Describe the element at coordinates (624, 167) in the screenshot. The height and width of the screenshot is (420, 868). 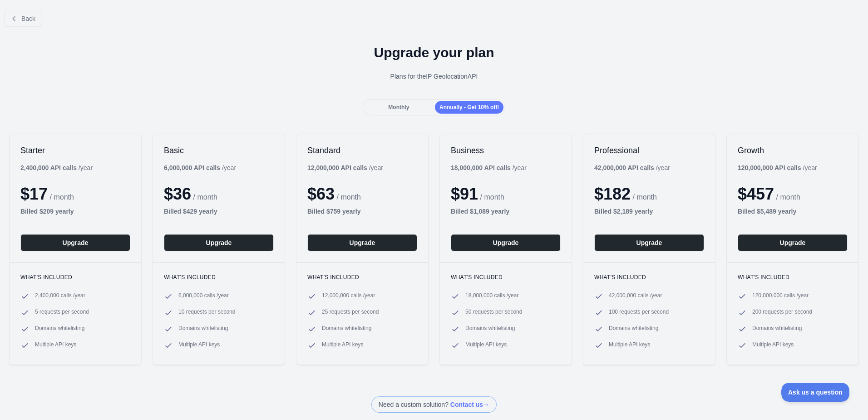
I see `b: 42,000,000 API calls` at that location.